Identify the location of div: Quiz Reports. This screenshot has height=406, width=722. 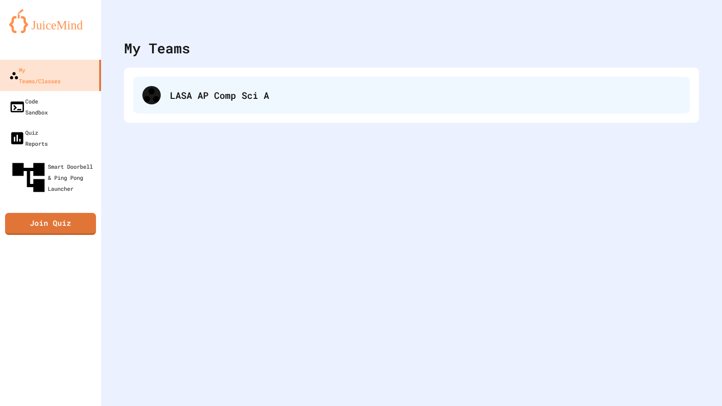
(28, 138).